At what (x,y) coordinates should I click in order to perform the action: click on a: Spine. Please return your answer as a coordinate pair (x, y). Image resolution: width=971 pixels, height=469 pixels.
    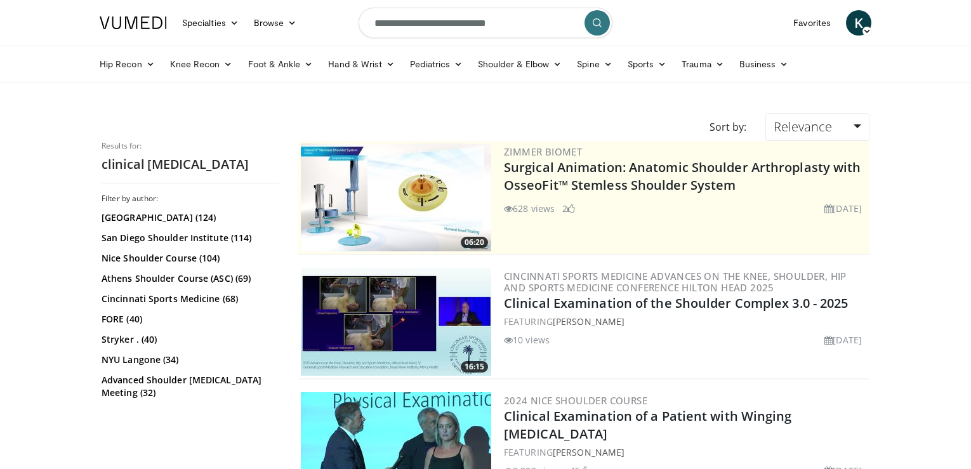
    Looking at the image, I should click on (594, 64).